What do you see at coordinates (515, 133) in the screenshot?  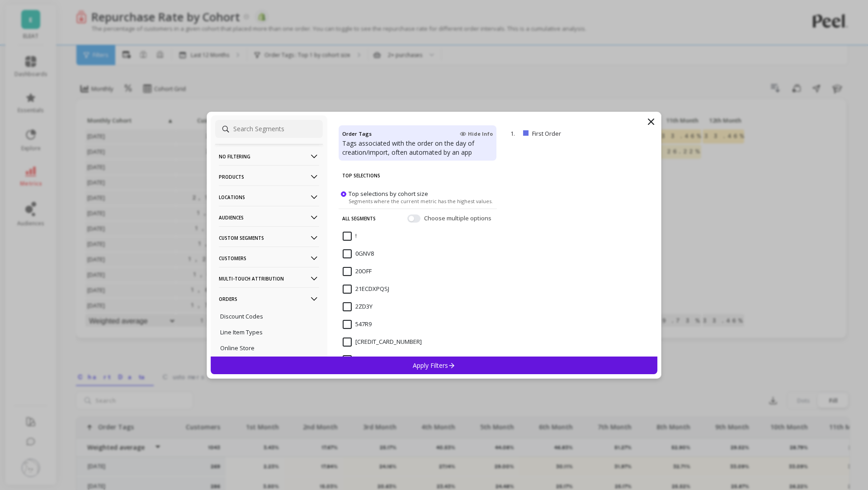 I see `p: 1.` at bounding box center [515, 133].